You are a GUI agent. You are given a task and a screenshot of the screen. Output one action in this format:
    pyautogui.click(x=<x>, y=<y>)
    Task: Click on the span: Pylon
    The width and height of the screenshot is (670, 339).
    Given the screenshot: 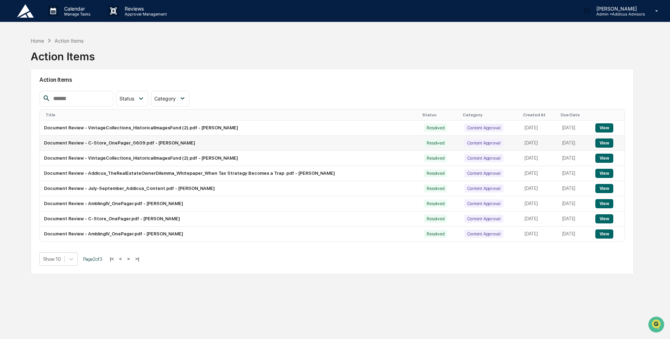 What is the action you would take?
    pyautogui.click(x=77, y=122)
    